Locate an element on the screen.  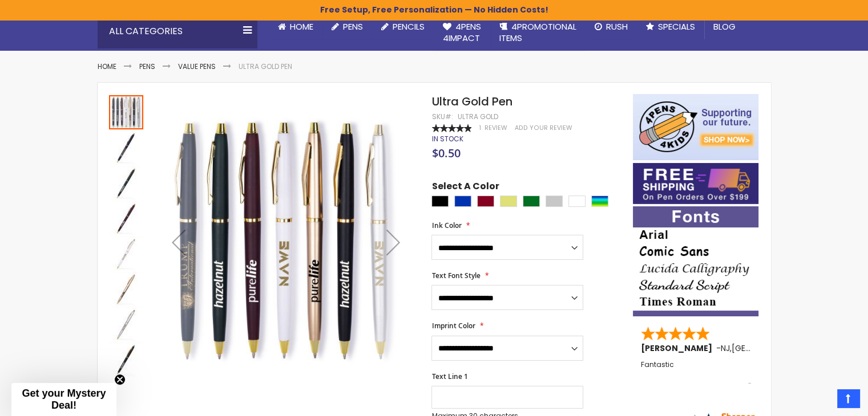
span: NJ is located at coordinates (726, 348).